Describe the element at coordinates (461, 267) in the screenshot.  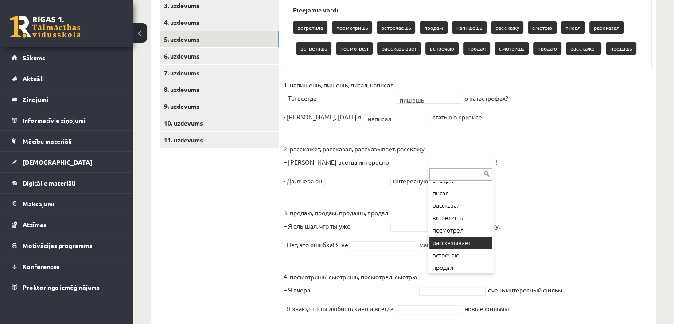
I see `div: продал` at that location.